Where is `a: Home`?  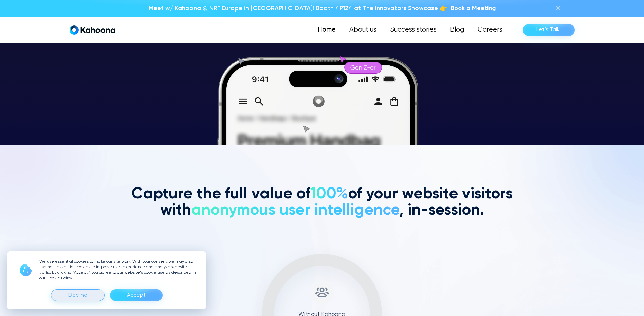 a: Home is located at coordinates (326, 30).